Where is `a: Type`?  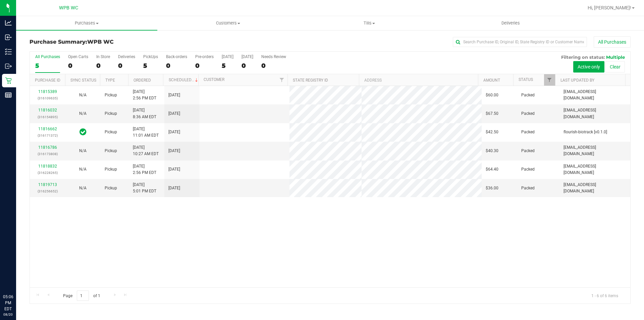
a: Type is located at coordinates (110, 80).